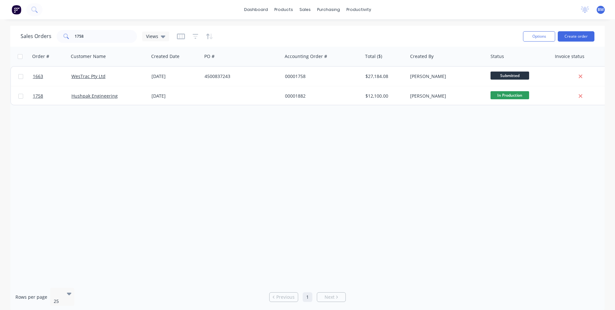 This screenshot has height=310, width=615. I want to click on div: purchasing, so click(329, 10).